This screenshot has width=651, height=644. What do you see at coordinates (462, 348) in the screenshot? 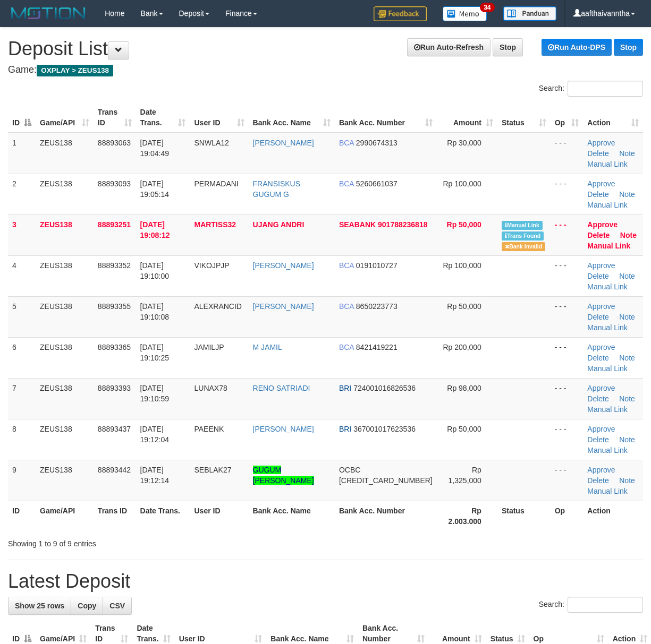
I see `span: Rp 200,000` at bounding box center [462, 348].